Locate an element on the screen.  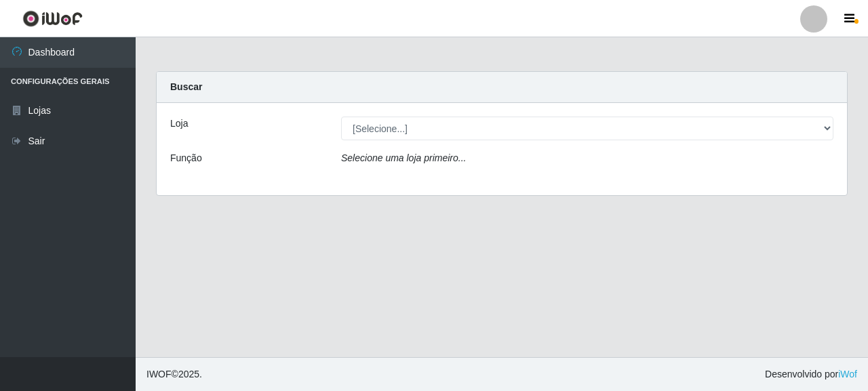
label: Loja is located at coordinates (179, 124).